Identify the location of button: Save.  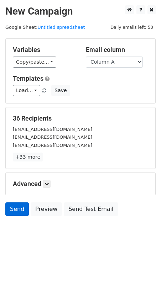
(60, 90).